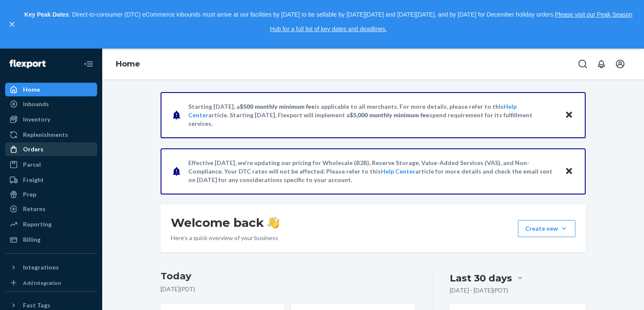 Image resolution: width=644 pixels, height=310 pixels. I want to click on button: Open notifications, so click(601, 64).